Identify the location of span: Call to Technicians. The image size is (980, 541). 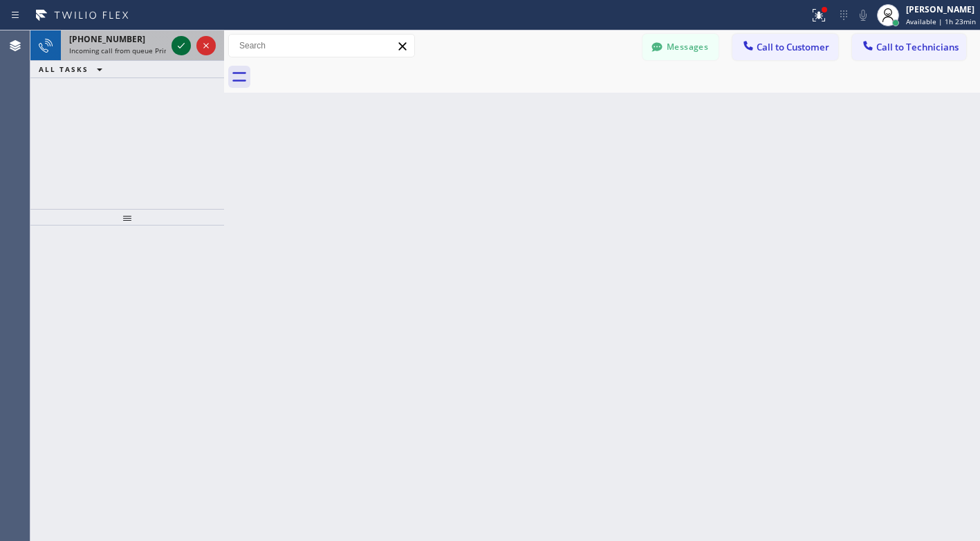
(917, 47).